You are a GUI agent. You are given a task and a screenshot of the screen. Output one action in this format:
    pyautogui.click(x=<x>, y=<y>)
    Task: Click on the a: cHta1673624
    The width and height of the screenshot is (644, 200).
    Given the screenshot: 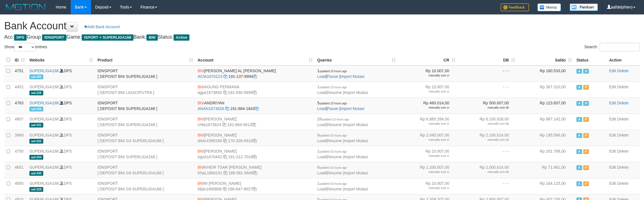 What is the action you would take?
    pyautogui.click(x=209, y=125)
    